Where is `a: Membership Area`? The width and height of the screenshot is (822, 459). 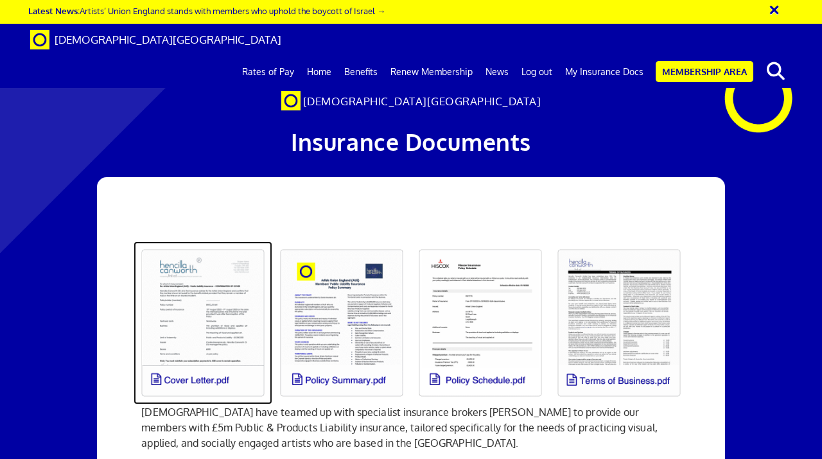 a: Membership Area is located at coordinates (705, 71).